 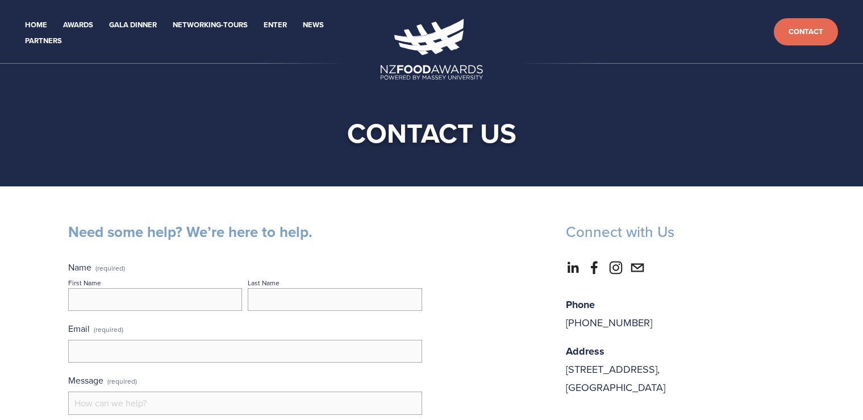 I want to click on span: Message, so click(x=86, y=380).